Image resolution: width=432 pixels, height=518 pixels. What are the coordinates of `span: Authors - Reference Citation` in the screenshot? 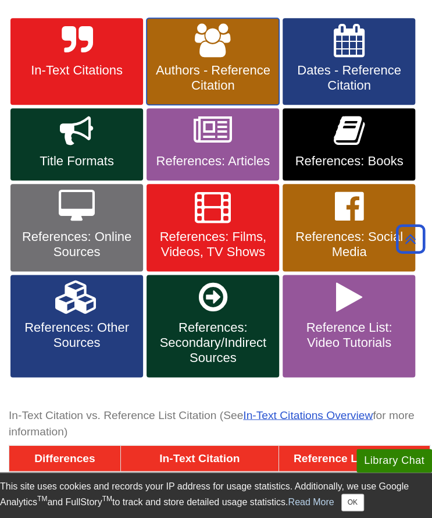 It's located at (213, 78).